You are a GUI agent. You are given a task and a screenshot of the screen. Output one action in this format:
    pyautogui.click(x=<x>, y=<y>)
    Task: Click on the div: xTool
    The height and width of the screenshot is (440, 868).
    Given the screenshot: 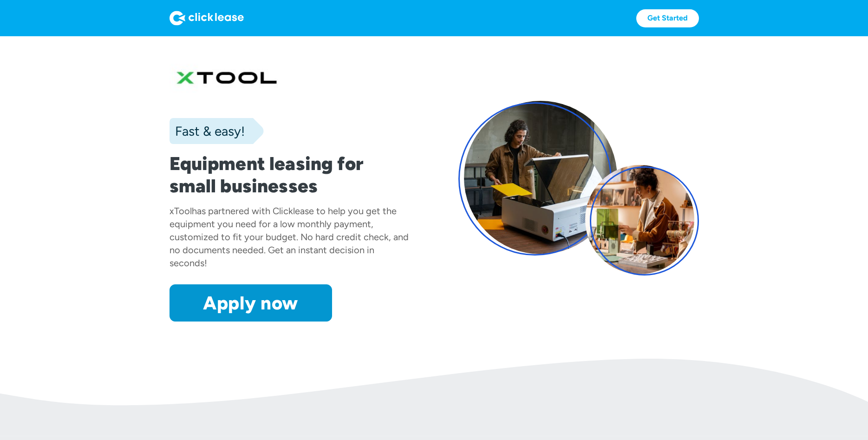 What is the action you would take?
    pyautogui.click(x=181, y=211)
    